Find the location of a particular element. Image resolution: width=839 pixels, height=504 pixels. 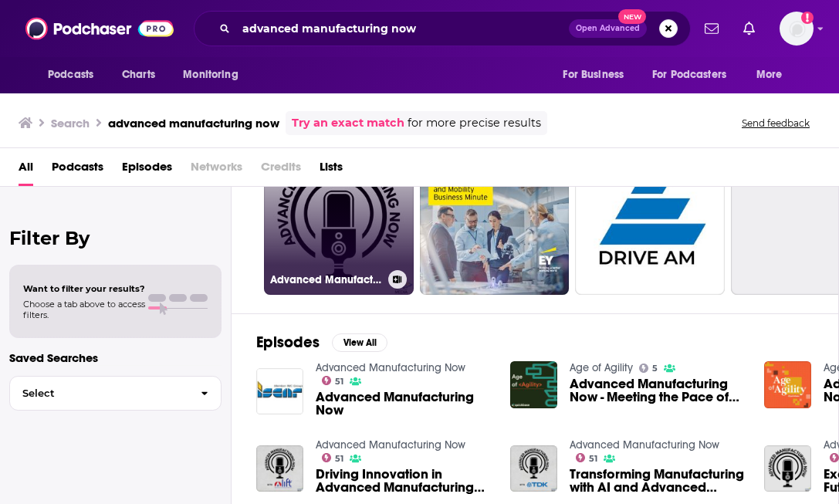

span: Choose a tab above to access filters. is located at coordinates (84, 310).